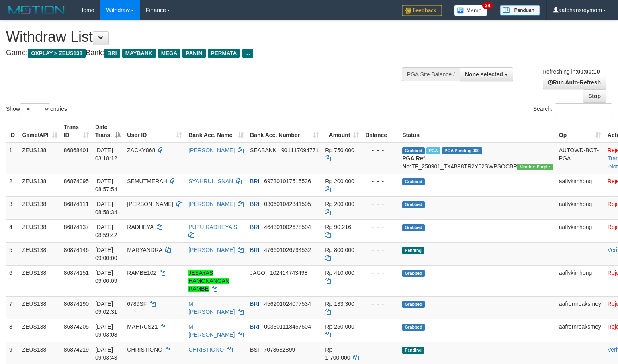 This screenshot has height=364, width=618. Describe the element at coordinates (169, 54) in the screenshot. I see `span: MEGA` at that location.